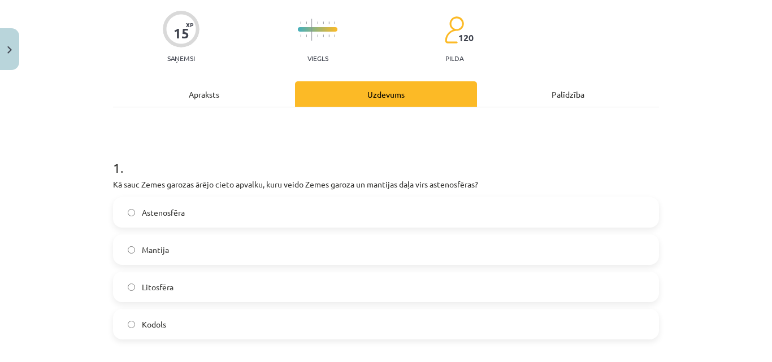  What do you see at coordinates (454, 58) in the screenshot?
I see `p: pilda` at bounding box center [454, 58].